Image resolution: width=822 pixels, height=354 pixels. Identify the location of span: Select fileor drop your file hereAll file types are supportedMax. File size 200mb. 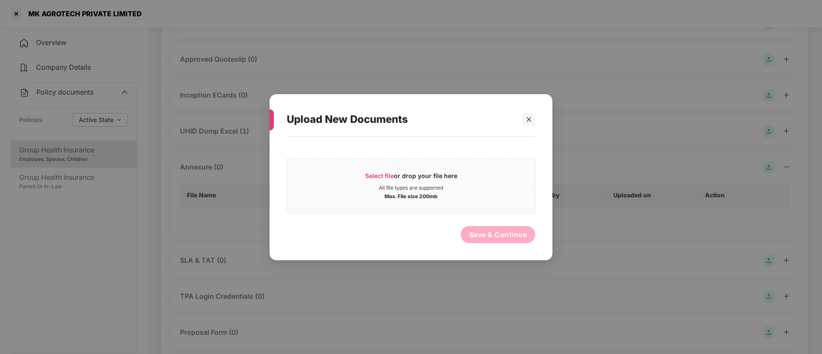
(411, 186).